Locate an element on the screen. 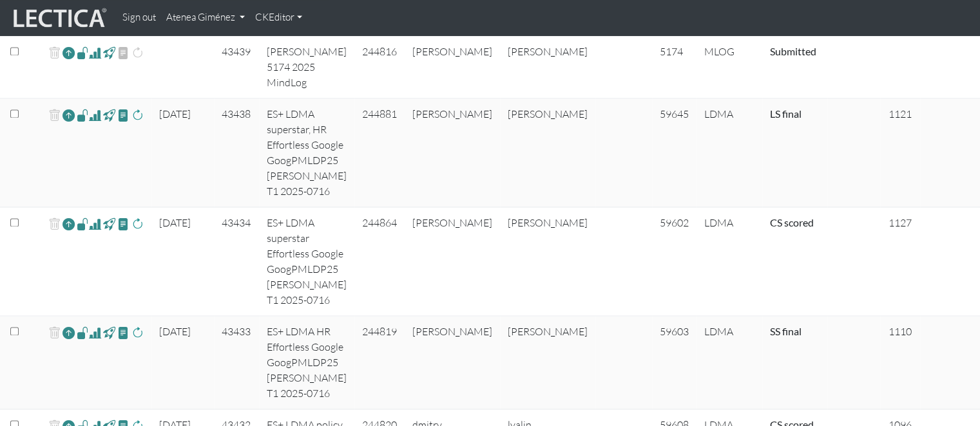 This screenshot has height=426, width=980. span: 1121 is located at coordinates (900, 114).